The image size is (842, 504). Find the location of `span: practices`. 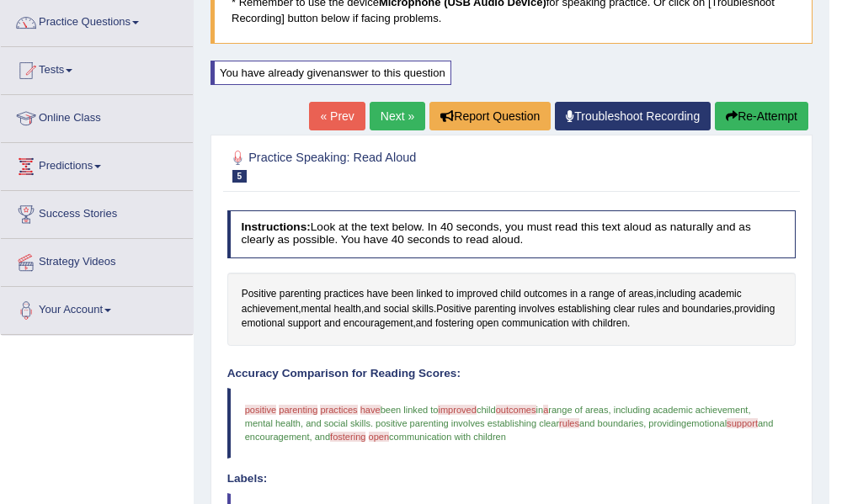

span: practices is located at coordinates (338, 410).